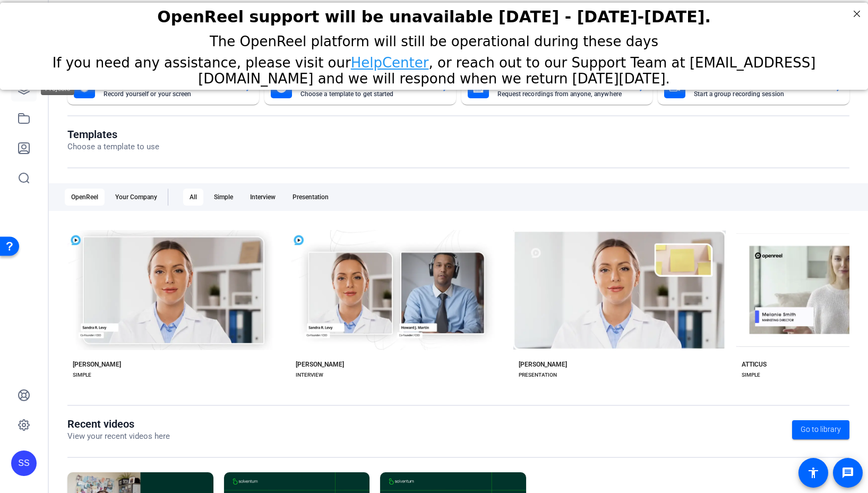  I want to click on h1: Recent videos, so click(118, 424).